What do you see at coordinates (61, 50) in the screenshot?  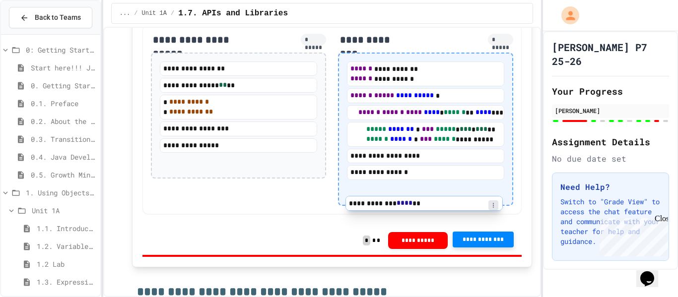 I see `span: 0: Getting Started` at bounding box center [61, 50].